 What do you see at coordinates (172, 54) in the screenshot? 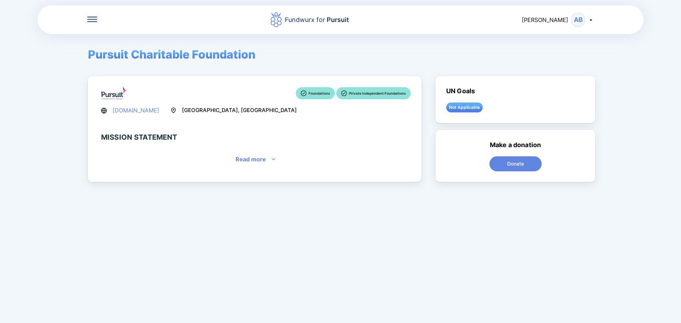
I see `span: Pursuit Charitable Foundation` at bounding box center [172, 54].